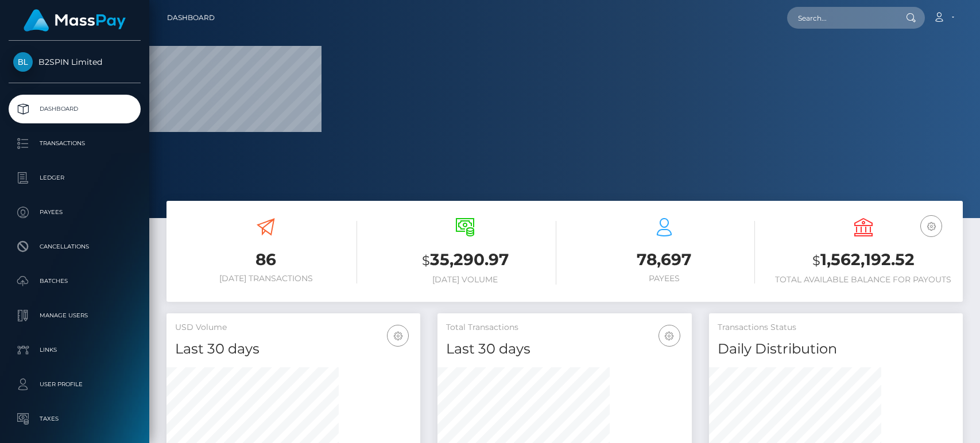  What do you see at coordinates (74, 385) in the screenshot?
I see `p: User Profile` at bounding box center [74, 385].